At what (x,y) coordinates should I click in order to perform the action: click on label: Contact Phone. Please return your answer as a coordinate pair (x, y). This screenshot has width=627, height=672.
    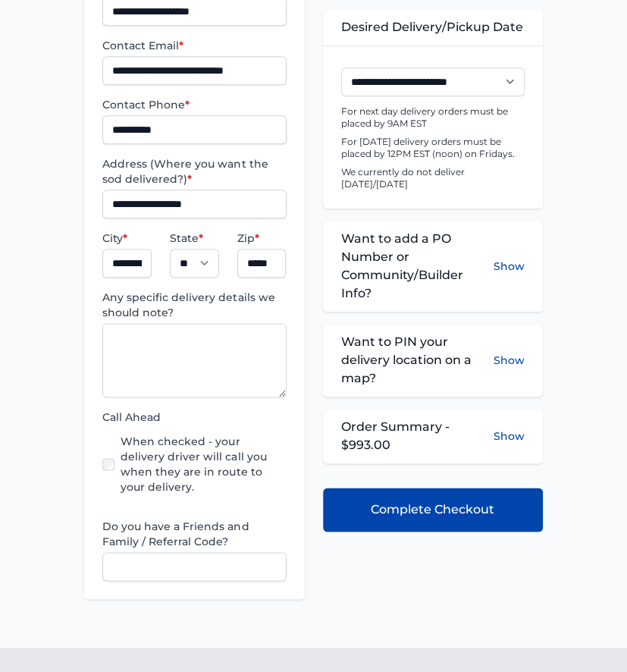
    Looking at the image, I should click on (194, 105).